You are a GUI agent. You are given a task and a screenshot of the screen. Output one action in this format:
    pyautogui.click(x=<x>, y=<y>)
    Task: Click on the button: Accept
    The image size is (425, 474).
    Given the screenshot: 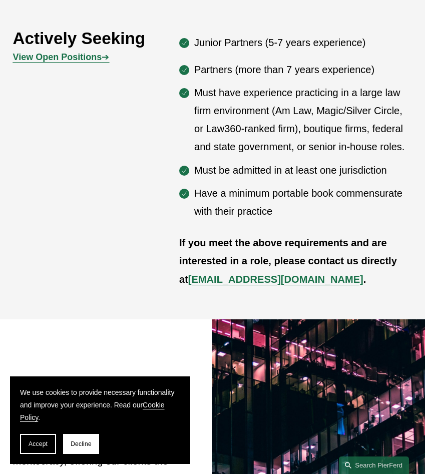 What is the action you would take?
    pyautogui.click(x=38, y=444)
    